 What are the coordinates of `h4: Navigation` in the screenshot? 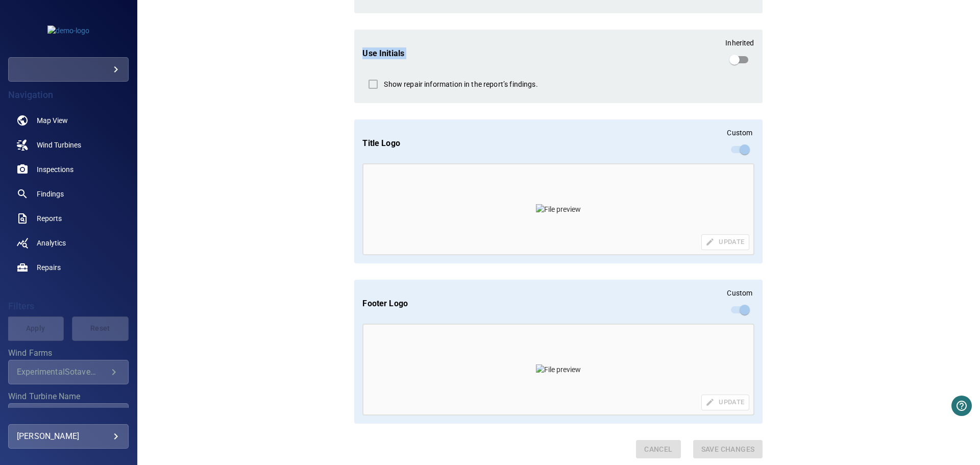 It's located at (69, 95).